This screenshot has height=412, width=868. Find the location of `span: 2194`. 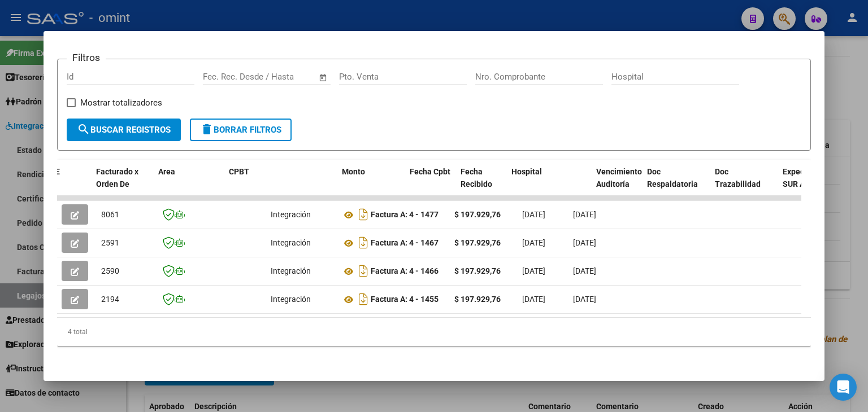

span: 2194 is located at coordinates (110, 299).